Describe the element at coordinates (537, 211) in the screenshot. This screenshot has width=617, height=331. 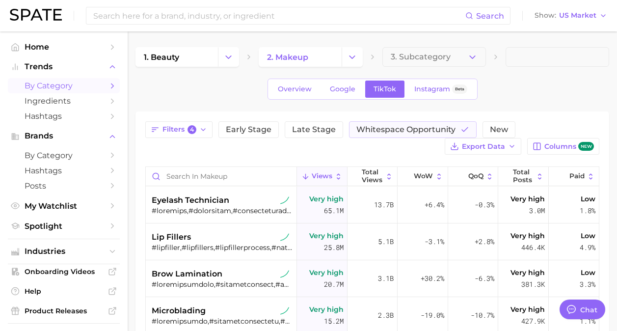
I see `span: 3.0m` at that location.